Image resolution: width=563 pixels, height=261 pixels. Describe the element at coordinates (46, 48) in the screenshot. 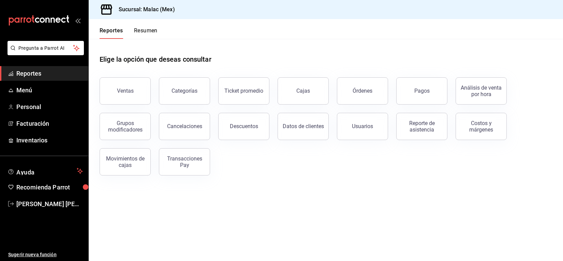

I see `button: Pregunta a Parrot AI` at that location.